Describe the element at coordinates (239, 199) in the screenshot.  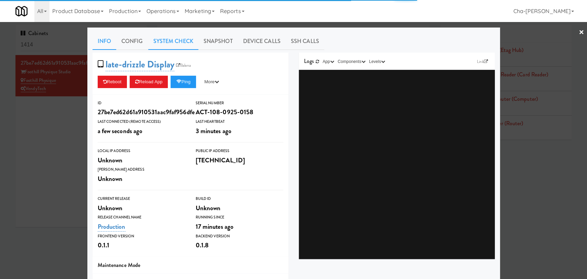
I see `div: Build Id` at that location.